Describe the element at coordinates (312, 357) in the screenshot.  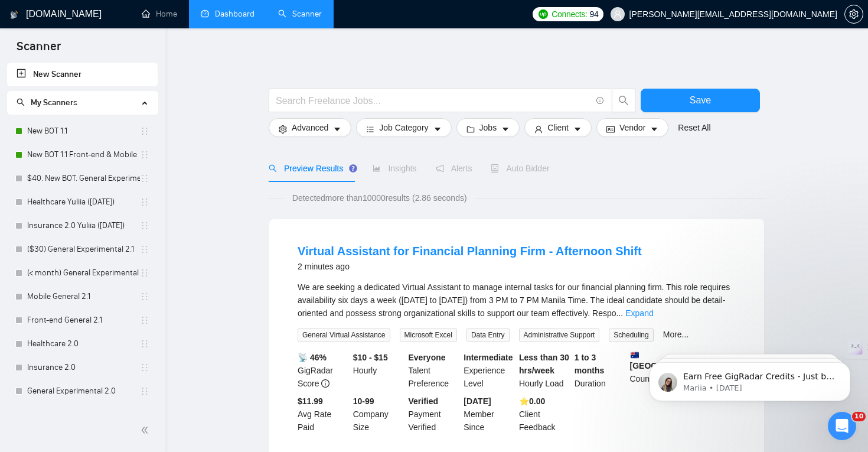
I see `b: 📡 46%` at that location.